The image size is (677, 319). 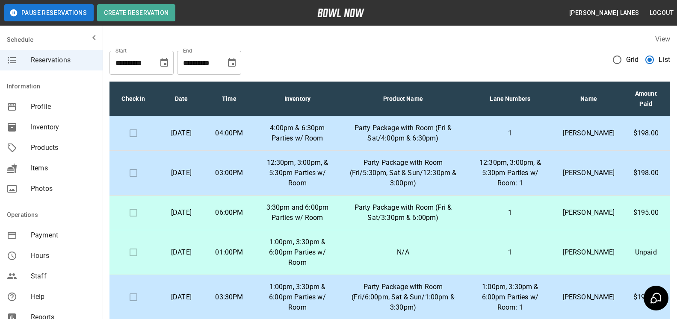 What do you see at coordinates (645, 253) in the screenshot?
I see `p: Unpaid` at bounding box center [645, 253].